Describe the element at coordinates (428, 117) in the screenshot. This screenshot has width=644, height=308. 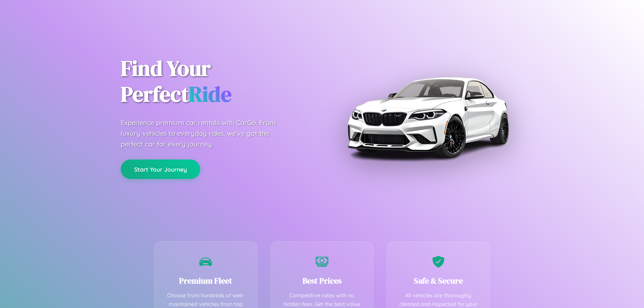
I see `img: Premium BMW car rental vehicle` at that location.